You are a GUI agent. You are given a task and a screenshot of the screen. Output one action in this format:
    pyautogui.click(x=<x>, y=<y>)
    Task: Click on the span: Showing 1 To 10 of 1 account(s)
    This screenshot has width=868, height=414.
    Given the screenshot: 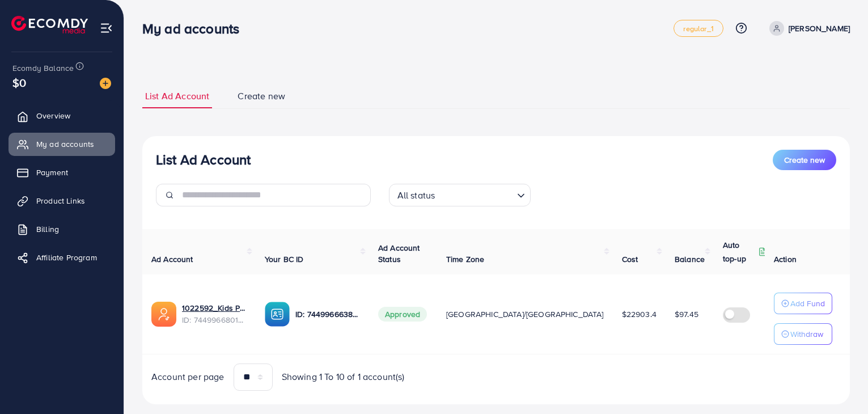 What is the action you would take?
    pyautogui.click(x=343, y=376)
    